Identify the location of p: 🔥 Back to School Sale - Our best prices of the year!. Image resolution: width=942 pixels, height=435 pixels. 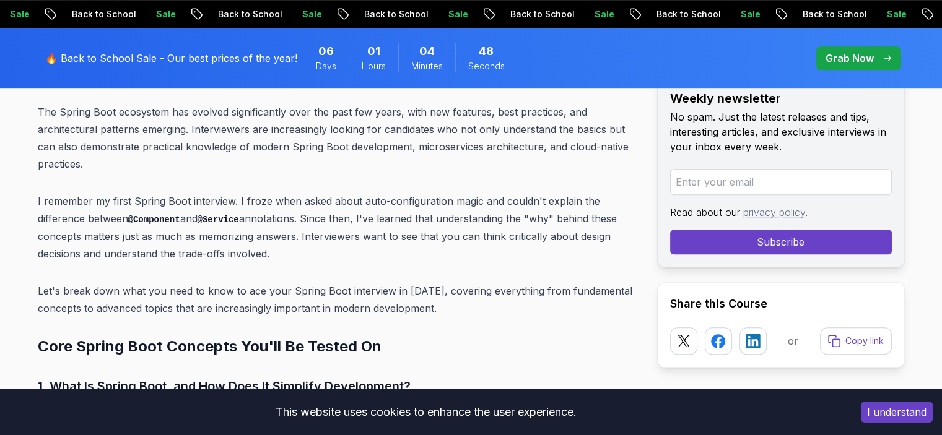
(171, 58).